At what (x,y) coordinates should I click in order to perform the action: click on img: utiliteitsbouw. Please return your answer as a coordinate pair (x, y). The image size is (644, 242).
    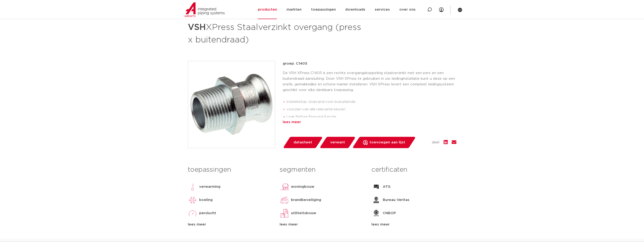
    Looking at the image, I should click on (284, 213).